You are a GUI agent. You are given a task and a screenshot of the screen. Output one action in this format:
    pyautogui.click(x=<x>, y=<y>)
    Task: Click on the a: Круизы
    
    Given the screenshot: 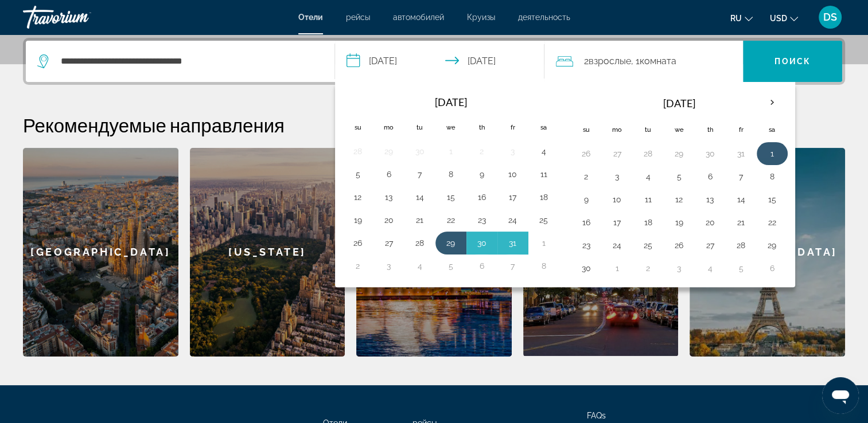 What is the action you would take?
    pyautogui.click(x=481, y=17)
    